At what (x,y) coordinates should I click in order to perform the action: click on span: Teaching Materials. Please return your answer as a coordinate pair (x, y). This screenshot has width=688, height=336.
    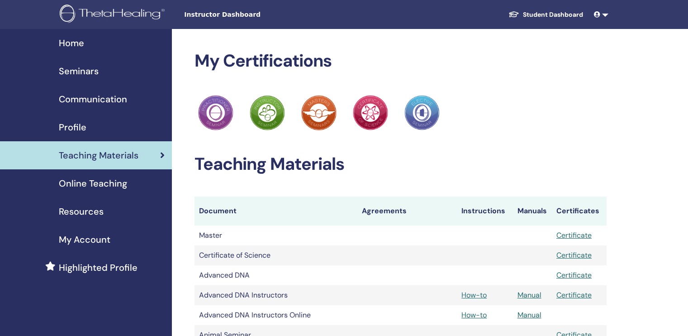
    Looking at the image, I should click on (99, 155).